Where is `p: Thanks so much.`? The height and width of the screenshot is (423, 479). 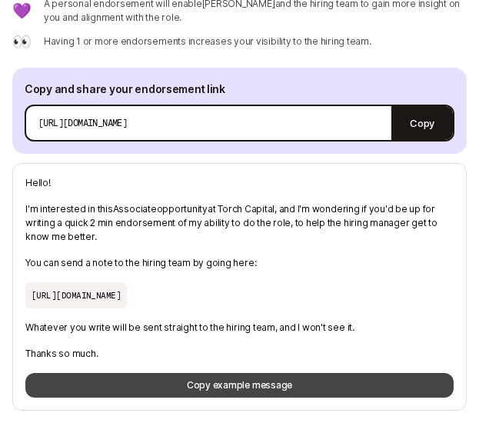
p: Thanks so much. is located at coordinates (239, 354).